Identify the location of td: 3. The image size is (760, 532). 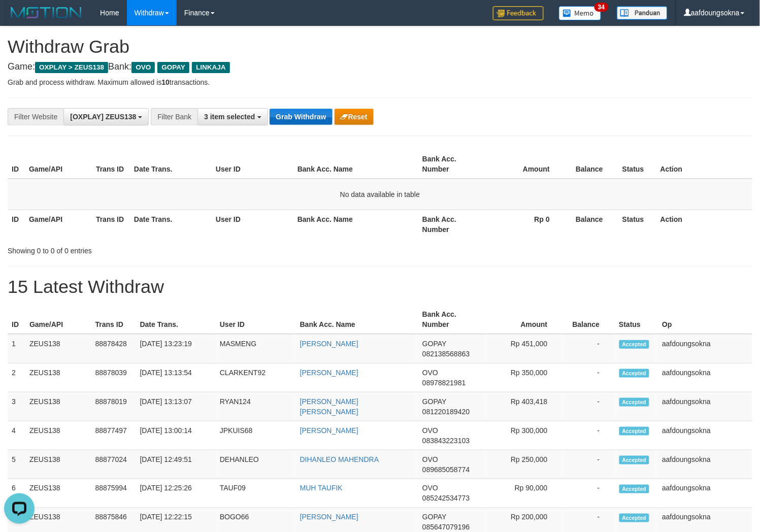
(16, 406).